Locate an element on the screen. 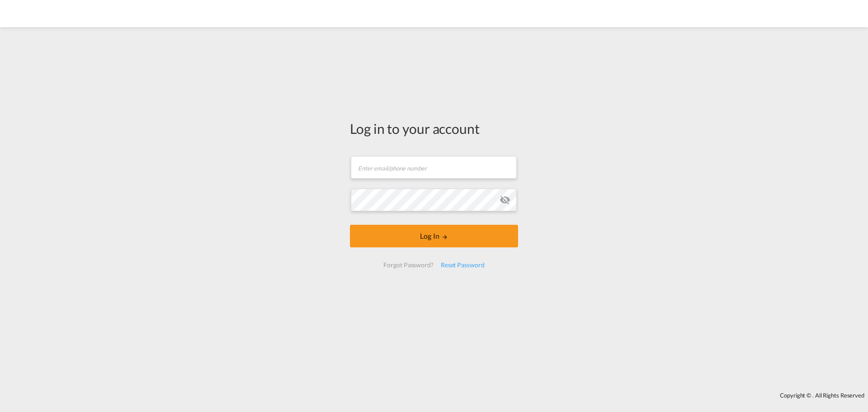 This screenshot has width=868, height=412. div: Reset Password is located at coordinates (463, 265).